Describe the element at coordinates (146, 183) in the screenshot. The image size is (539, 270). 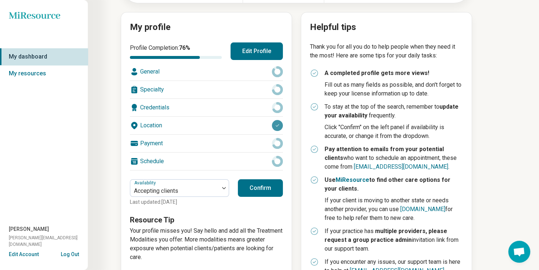
I see `label: Availability` at that location.